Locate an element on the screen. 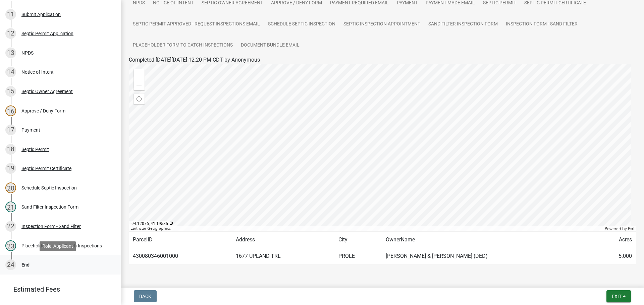 Image resolution: width=644 pixels, height=305 pixels. div: Septic Permit is located at coordinates (35, 149).